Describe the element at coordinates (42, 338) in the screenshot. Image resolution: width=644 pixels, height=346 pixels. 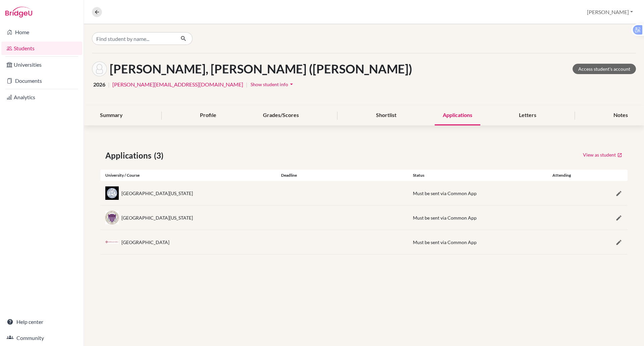
I see `a: Community` at that location.